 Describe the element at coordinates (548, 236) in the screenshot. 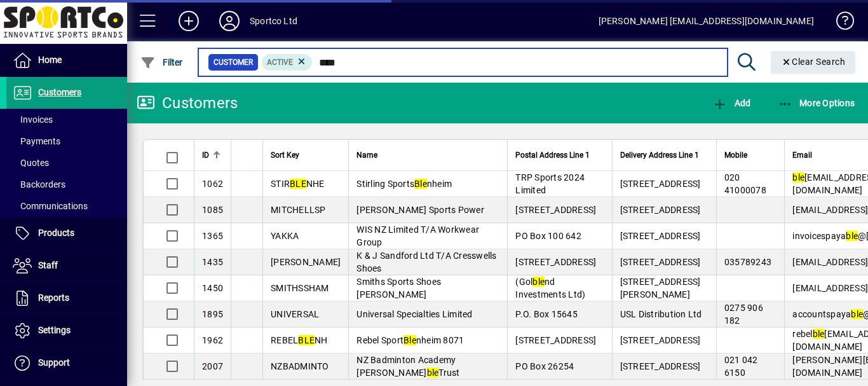

I see `span: PO Box 100 642` at that location.